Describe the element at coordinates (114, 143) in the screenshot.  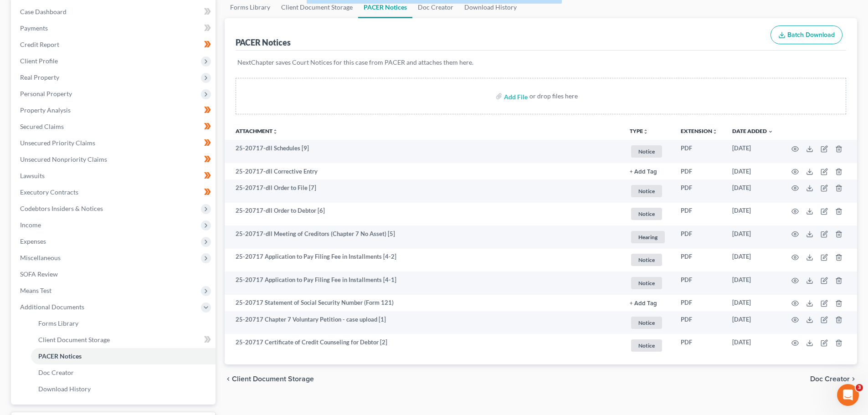
I see `a: Unsecured Priority Claims` at that location.